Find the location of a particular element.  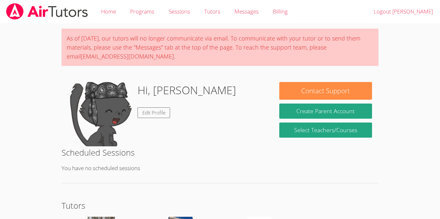

img: airtutors_banner-c4298cdbf04f3fff15de1276eac7730deb9818008684d7c2e4769d2f7ddbe033.png is located at coordinates (47, 11).